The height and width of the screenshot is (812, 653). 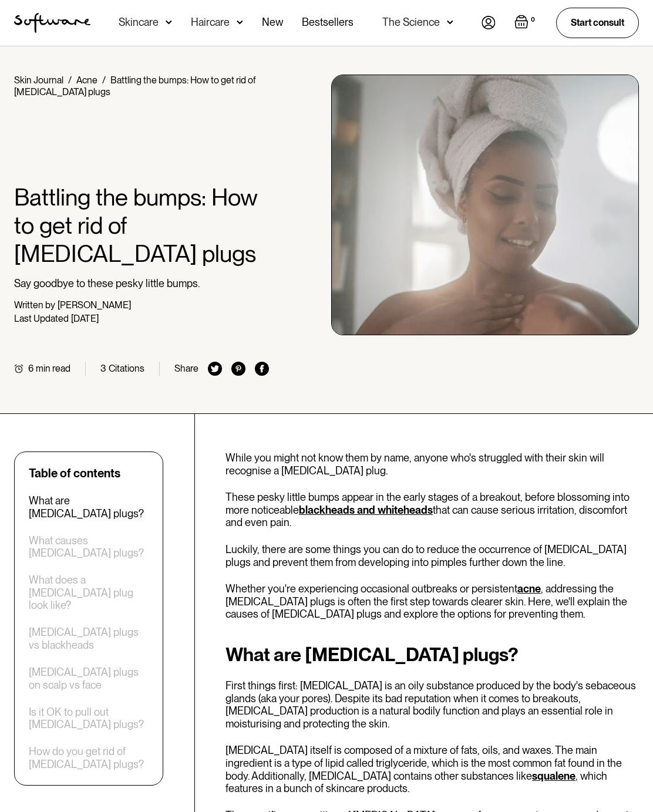 What do you see at coordinates (142, 284) in the screenshot?
I see `p: Say goodbye to these pesky little bumps.` at bounding box center [142, 284].